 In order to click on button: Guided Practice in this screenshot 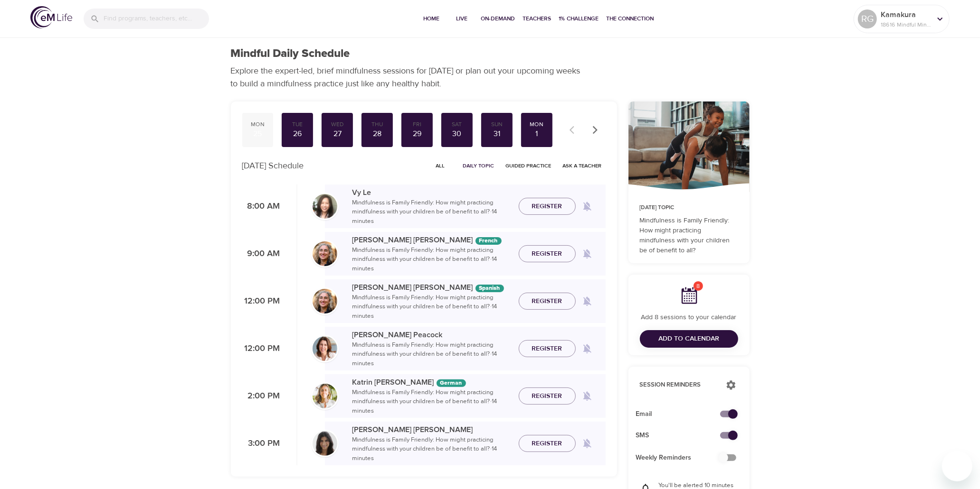, I will do `click(528, 166)`.